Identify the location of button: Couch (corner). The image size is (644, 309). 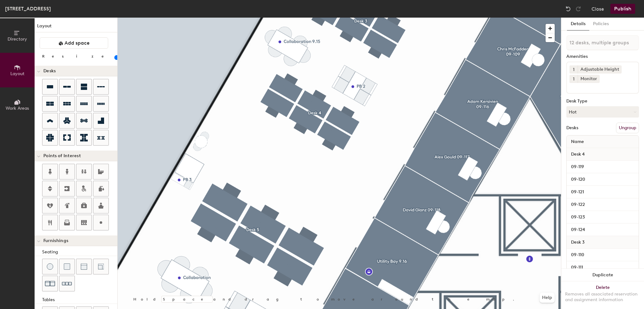
(101, 266).